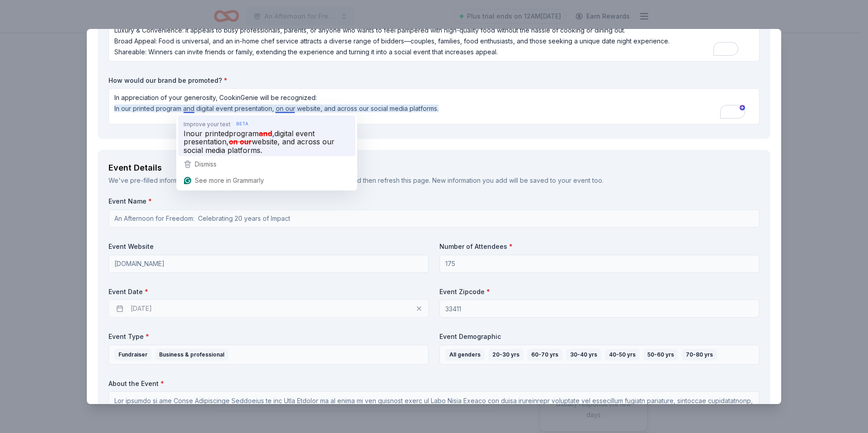 This screenshot has width=868, height=433. What do you see at coordinates (434, 201) in the screenshot?
I see `label: Event Name` at bounding box center [434, 201].